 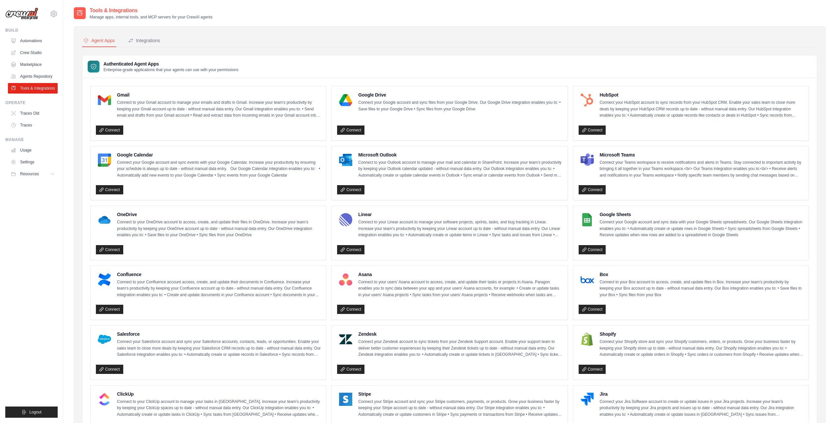 What do you see at coordinates (104, 339) in the screenshot?
I see `img: Salesforce Logo` at bounding box center [104, 339].